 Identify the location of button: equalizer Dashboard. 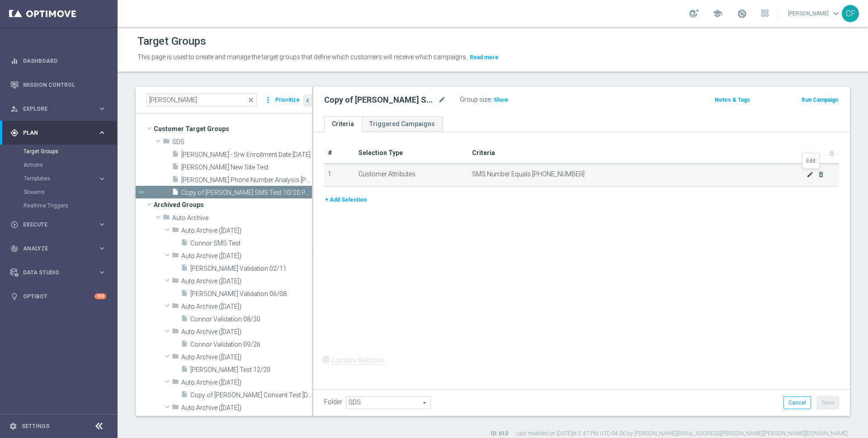
(58, 61).